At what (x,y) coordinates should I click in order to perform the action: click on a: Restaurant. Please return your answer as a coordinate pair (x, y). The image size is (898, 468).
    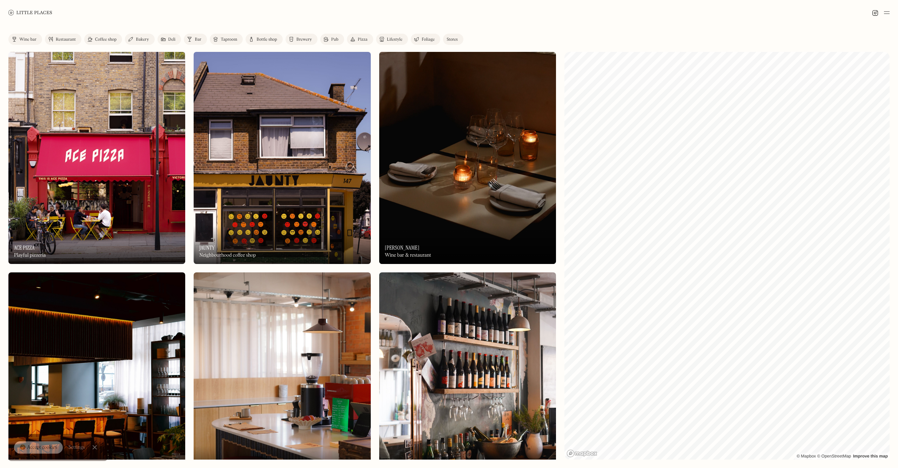
    Looking at the image, I should click on (63, 39).